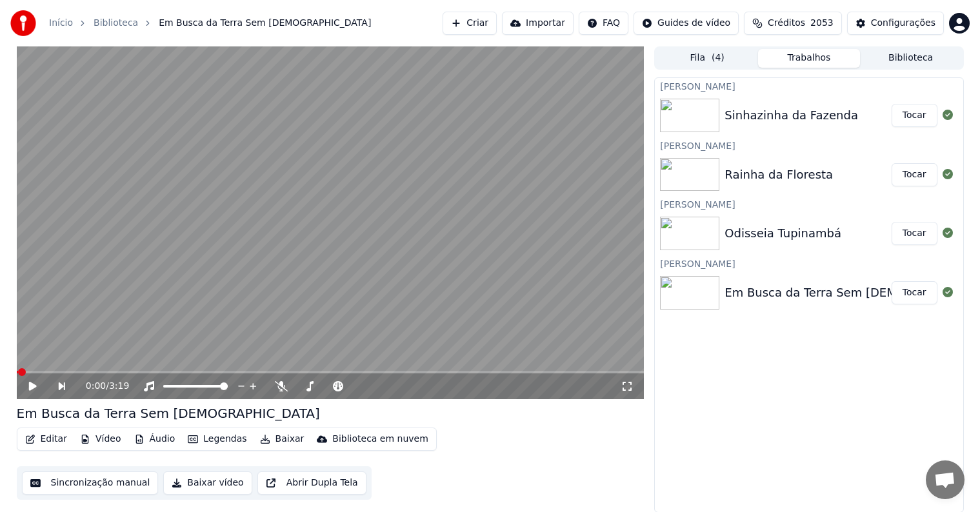  Describe the element at coordinates (793, 23) in the screenshot. I see `button: Créditos2053` at that location.